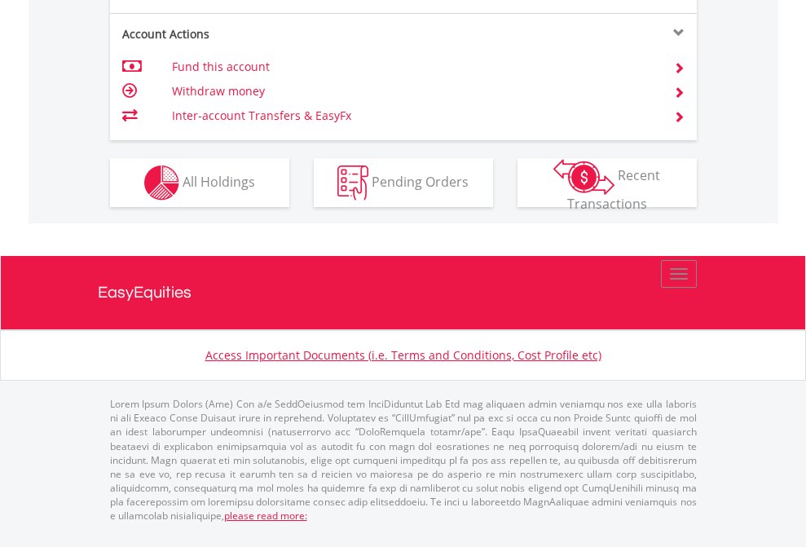 This screenshot has height=547, width=806. Describe the element at coordinates (200, 183) in the screenshot. I see `button: All Holdings` at that location.